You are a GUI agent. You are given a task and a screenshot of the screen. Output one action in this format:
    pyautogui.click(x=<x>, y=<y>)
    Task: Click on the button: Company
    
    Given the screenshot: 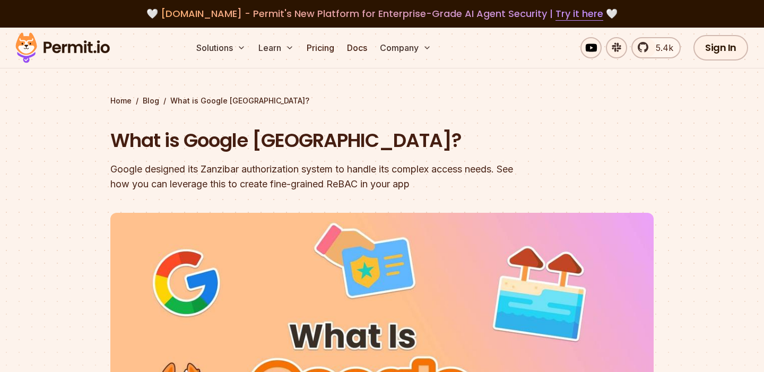 What is the action you would take?
    pyautogui.click(x=405, y=48)
    